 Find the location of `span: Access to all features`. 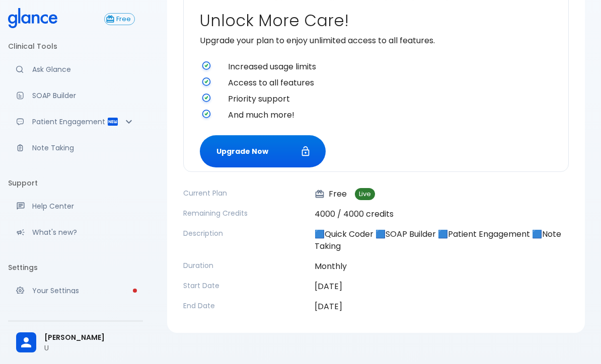

span: Access to all features is located at coordinates (390, 83).